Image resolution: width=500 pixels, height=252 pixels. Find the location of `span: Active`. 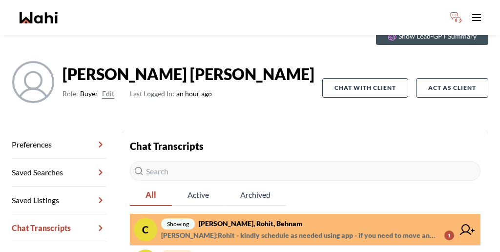

span: Active is located at coordinates (198, 195).